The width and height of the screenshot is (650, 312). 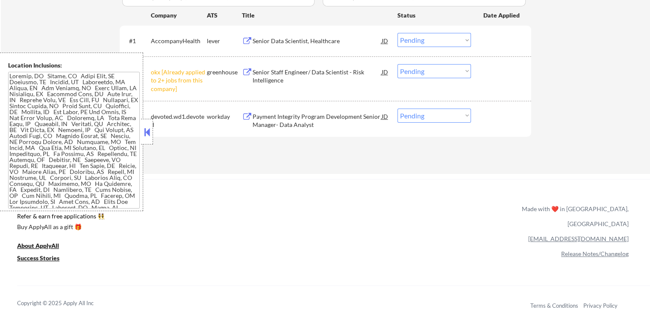 What do you see at coordinates (74, 65) in the screenshot?
I see `div: Location Inclusions:` at bounding box center [74, 65].